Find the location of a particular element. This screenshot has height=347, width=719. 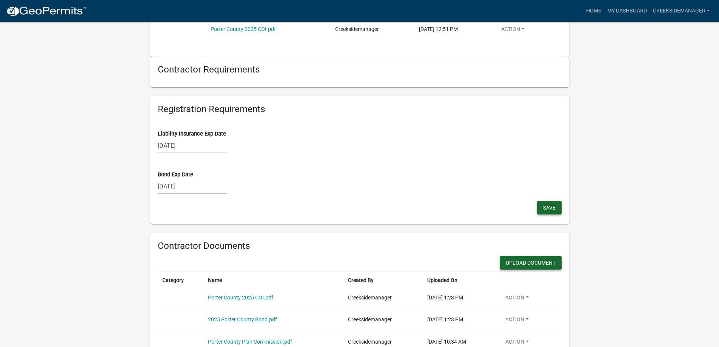

a: My Dashboard is located at coordinates (627, 11).